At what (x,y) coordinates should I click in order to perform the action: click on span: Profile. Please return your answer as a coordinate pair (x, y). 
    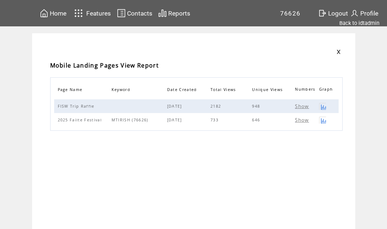
    Looking at the image, I should click on (370, 13).